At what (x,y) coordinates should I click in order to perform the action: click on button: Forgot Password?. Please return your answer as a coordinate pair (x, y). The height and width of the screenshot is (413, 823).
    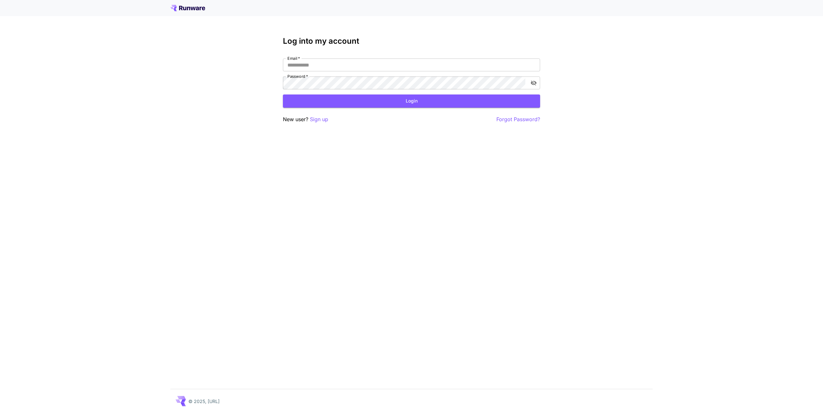
    Looking at the image, I should click on (518, 119).